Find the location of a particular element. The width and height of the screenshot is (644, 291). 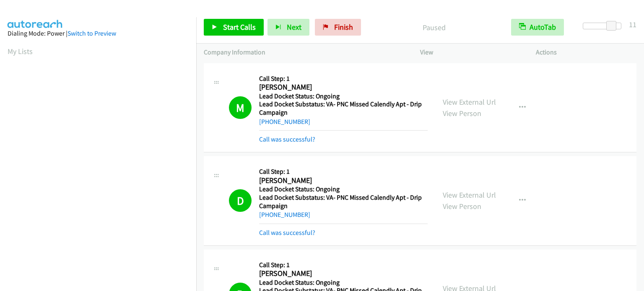

p: Paused is located at coordinates (434, 27).